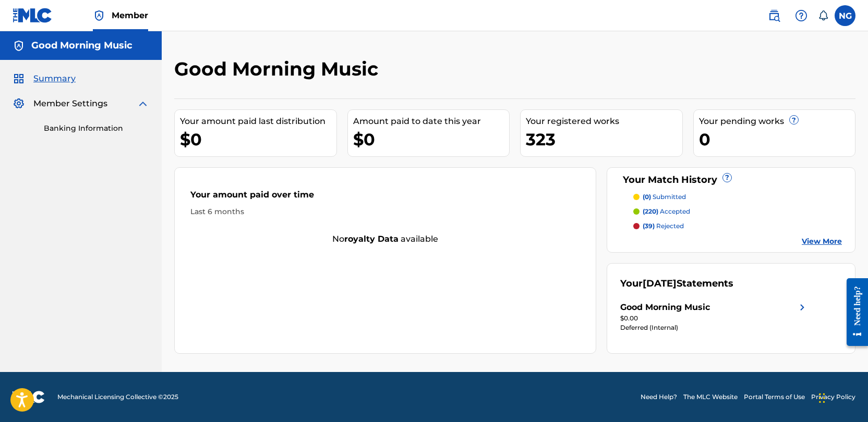  I want to click on strong: royalty data, so click(372, 239).